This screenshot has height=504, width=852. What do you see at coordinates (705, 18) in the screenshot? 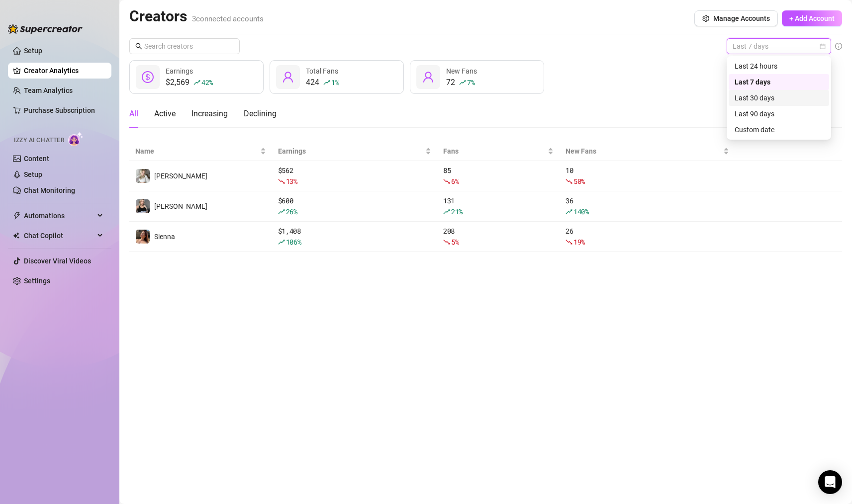
I see `span: setting` at bounding box center [705, 18].